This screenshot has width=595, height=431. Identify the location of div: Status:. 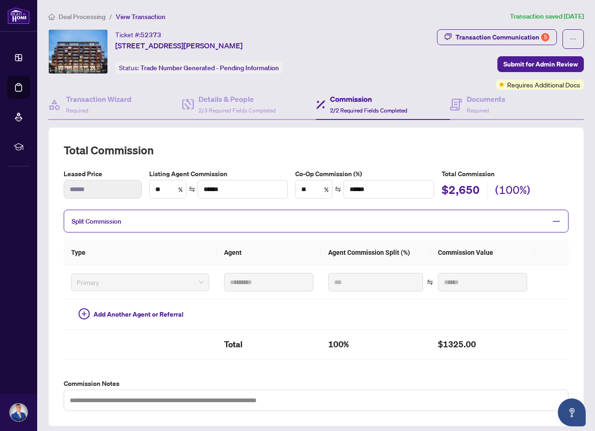
(199, 67).